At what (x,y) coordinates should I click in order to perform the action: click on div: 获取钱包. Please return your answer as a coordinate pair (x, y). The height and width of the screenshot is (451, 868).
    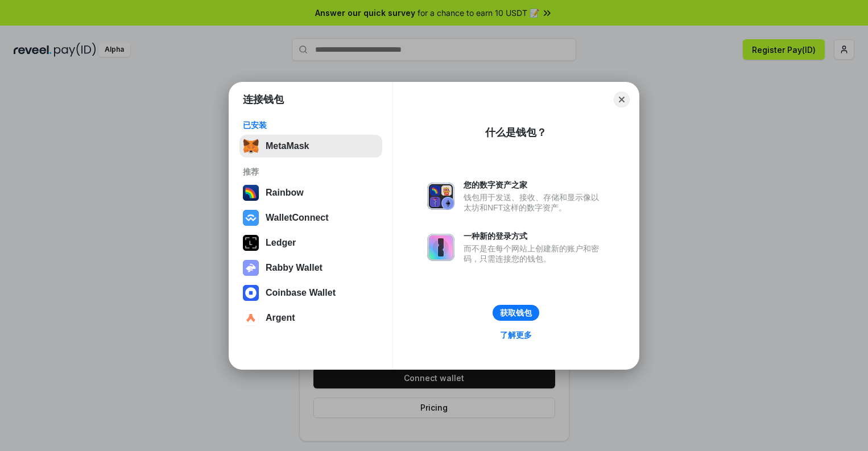
    Looking at the image, I should click on (516, 313).